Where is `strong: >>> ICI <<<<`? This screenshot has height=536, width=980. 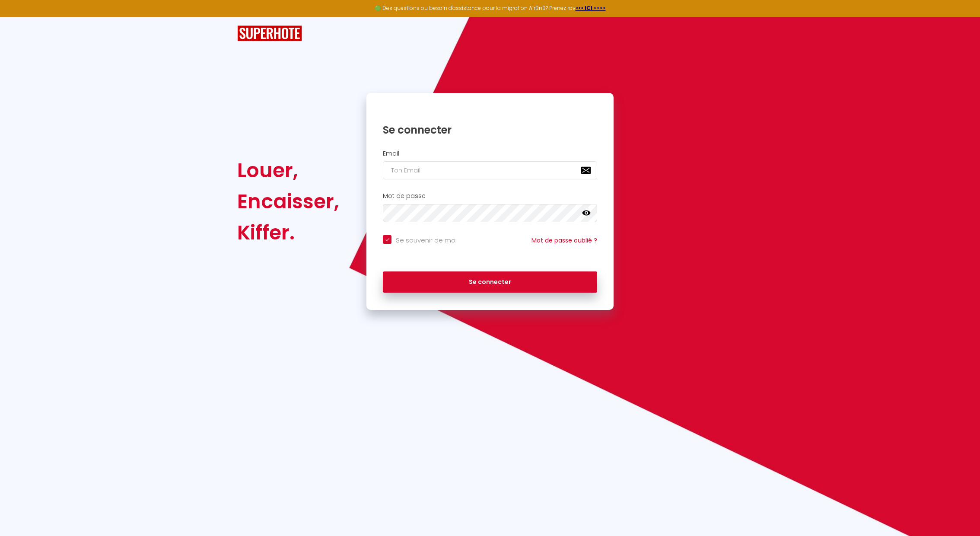
strong: >>> ICI <<<< is located at coordinates (590, 7).